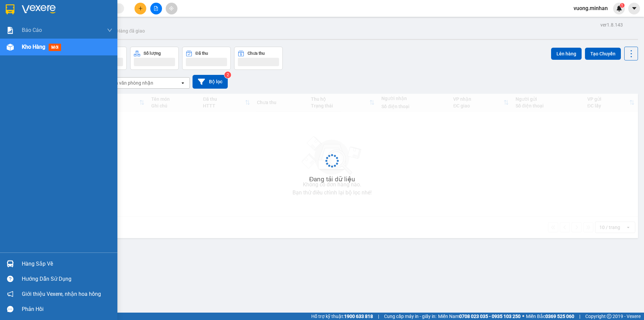  Describe the element at coordinates (634, 9) in the screenshot. I see `button: caret-down` at that location.